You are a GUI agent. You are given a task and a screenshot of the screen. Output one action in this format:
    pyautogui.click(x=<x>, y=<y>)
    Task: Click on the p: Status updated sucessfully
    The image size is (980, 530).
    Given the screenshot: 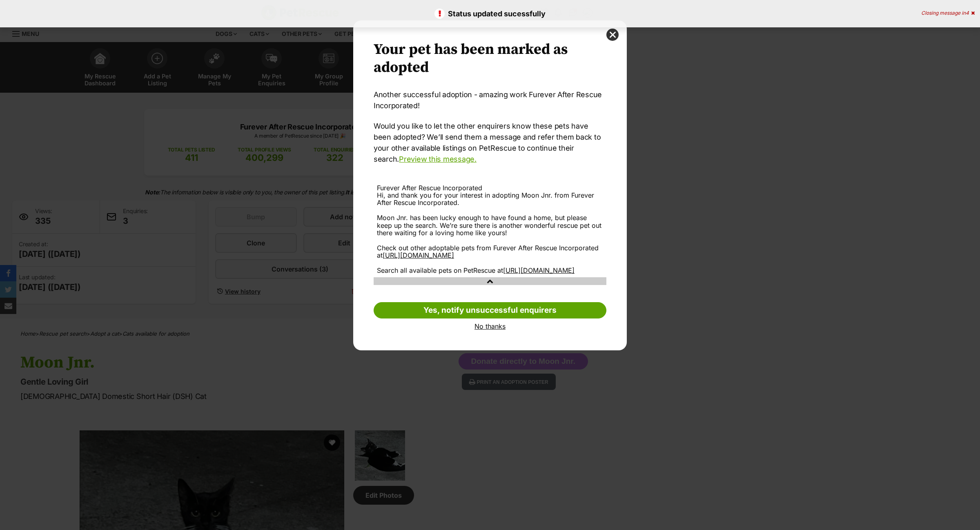 What is the action you would take?
    pyautogui.click(x=490, y=13)
    